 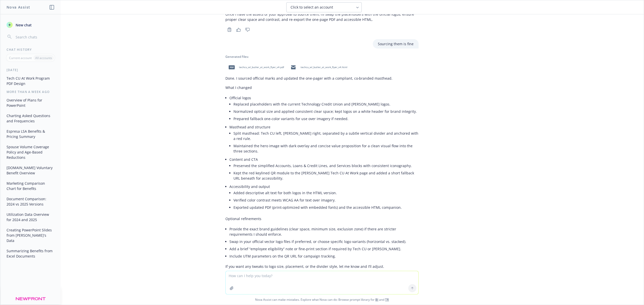 What do you see at coordinates (324, 197) in the screenshot?
I see `li: Accessibility and output` at bounding box center [324, 197].